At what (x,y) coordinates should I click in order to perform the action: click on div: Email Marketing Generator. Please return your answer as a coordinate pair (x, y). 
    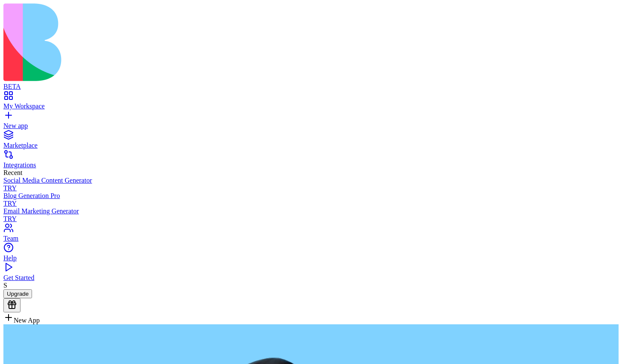
    Looking at the image, I should click on (311, 211).